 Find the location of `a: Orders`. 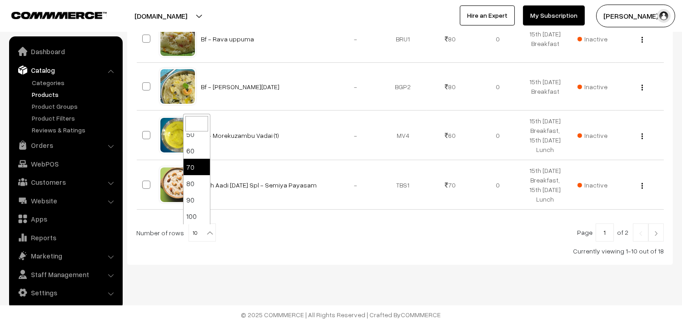

a: Orders is located at coordinates (65, 145).